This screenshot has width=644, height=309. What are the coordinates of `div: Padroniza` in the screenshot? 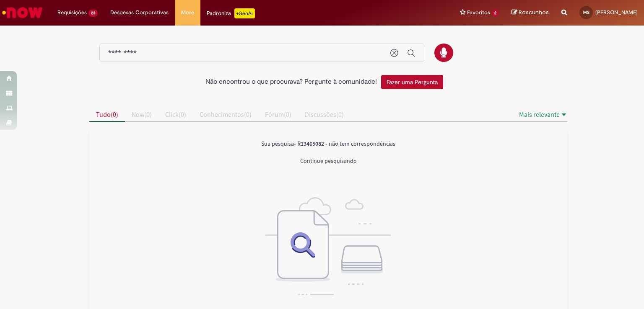 It's located at (231, 13).